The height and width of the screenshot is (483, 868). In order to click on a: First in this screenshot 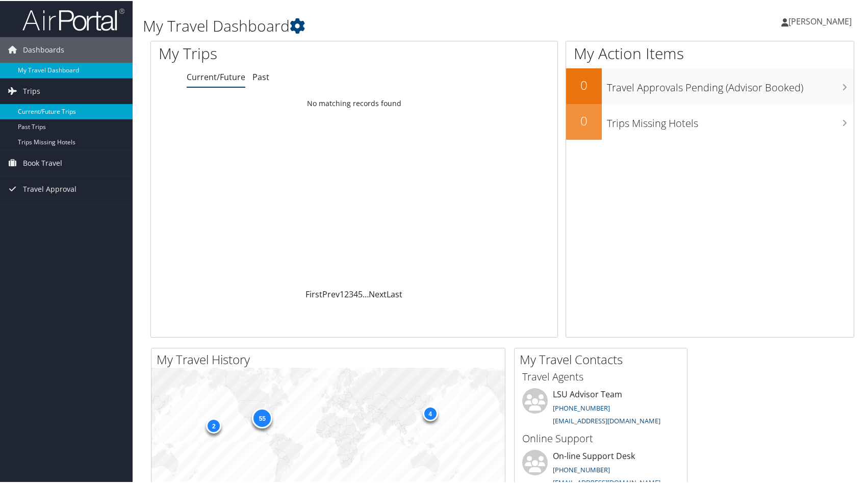, I will do `click(314, 293)`.